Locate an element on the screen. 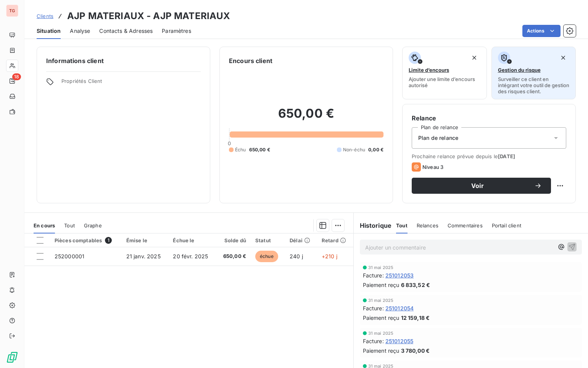  span: En cours is located at coordinates (44, 225).